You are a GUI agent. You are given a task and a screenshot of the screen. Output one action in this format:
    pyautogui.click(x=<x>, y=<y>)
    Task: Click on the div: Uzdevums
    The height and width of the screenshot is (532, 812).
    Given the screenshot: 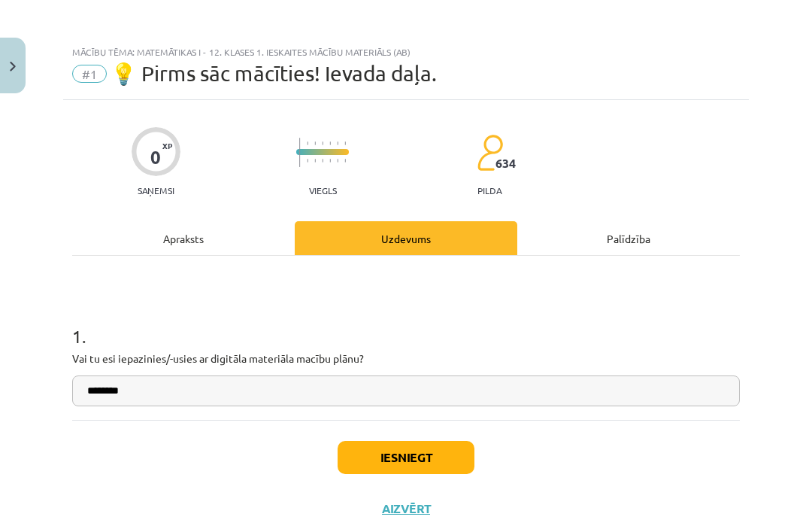 What is the action you would take?
    pyautogui.click(x=406, y=238)
    